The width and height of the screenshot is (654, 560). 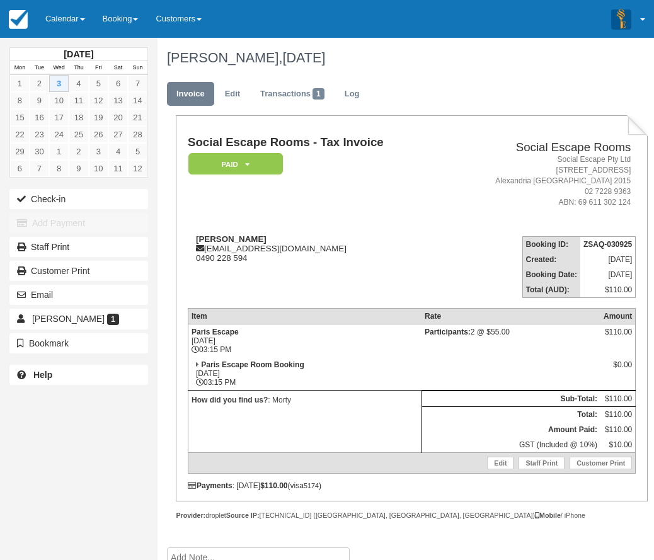 I want to click on strong: Mobile, so click(x=547, y=515).